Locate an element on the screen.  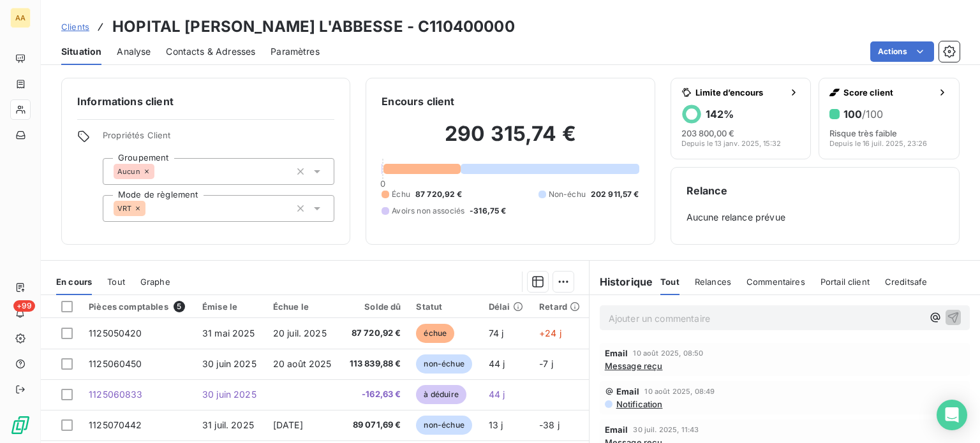
span: Clients is located at coordinates (76, 27).